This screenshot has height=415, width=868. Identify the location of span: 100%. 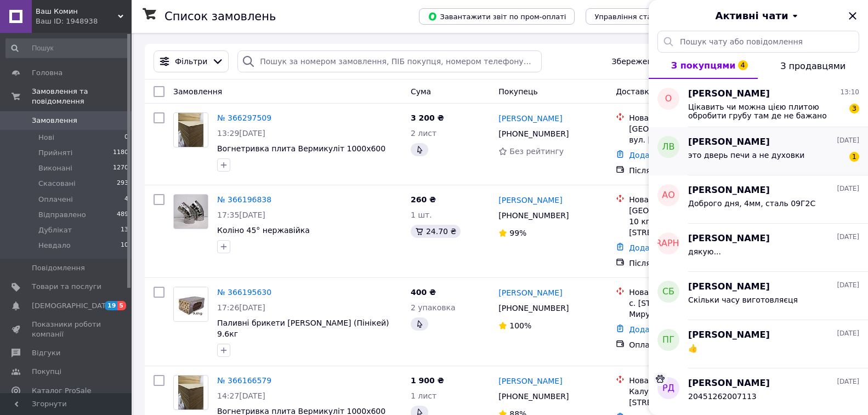
(521, 325).